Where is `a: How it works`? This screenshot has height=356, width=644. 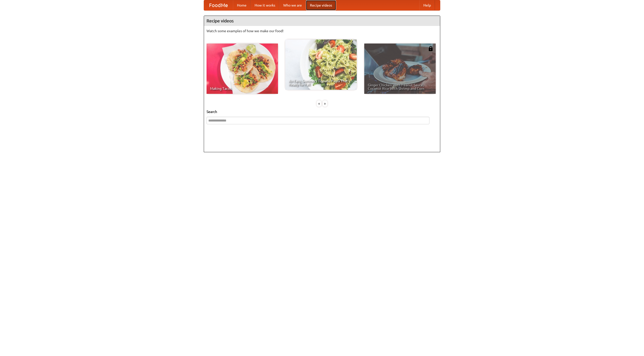
a: How it works is located at coordinates (265, 5).